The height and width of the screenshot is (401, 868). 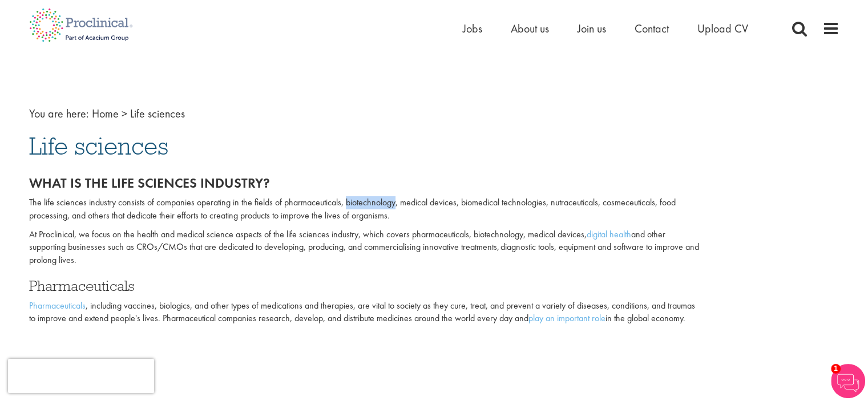 What do you see at coordinates (105, 113) in the screenshot?
I see `a: breadcrumb link` at bounding box center [105, 113].